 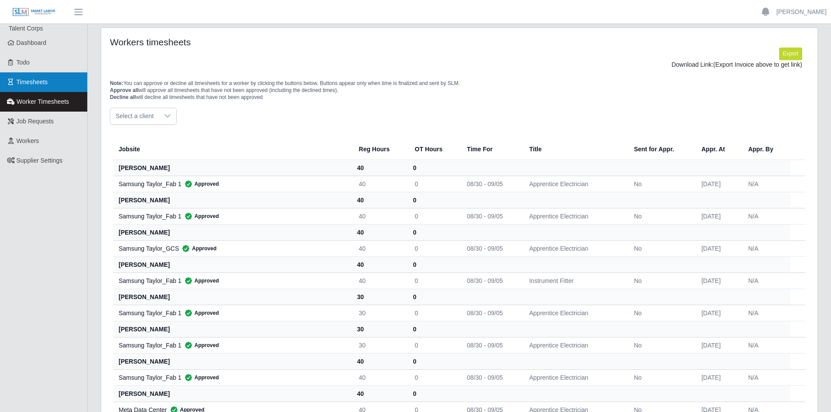 I want to click on span: Select a client, so click(x=134, y=116).